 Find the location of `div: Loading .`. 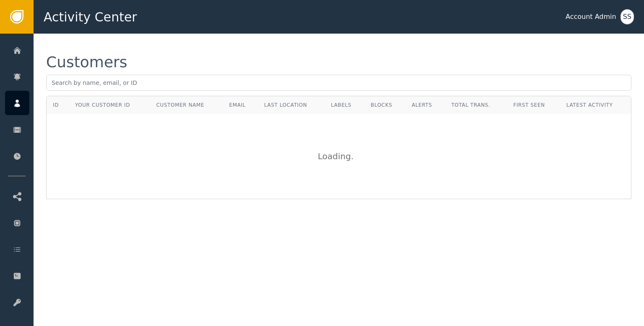

div: Loading . is located at coordinates (339, 156).